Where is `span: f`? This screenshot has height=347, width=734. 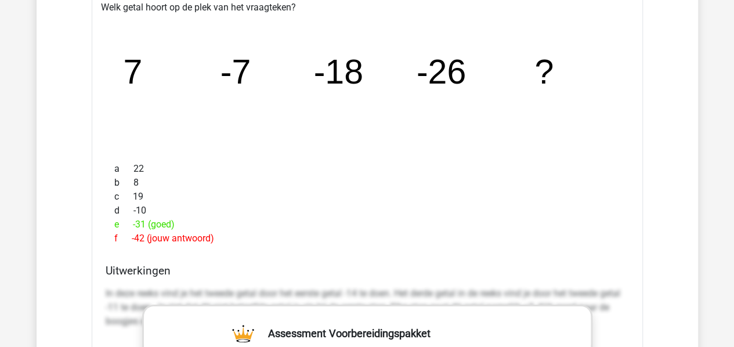
span: f is located at coordinates (123, 238).